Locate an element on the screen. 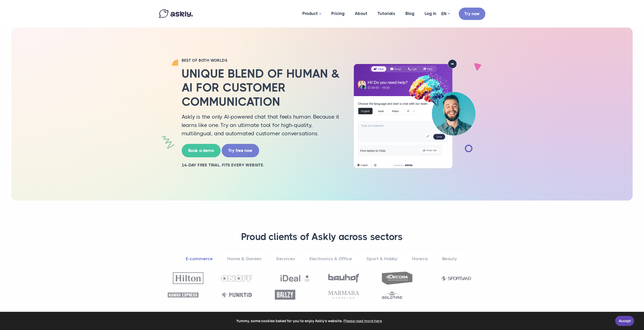 This screenshot has width=644, height=330. a: About is located at coordinates (361, 13).